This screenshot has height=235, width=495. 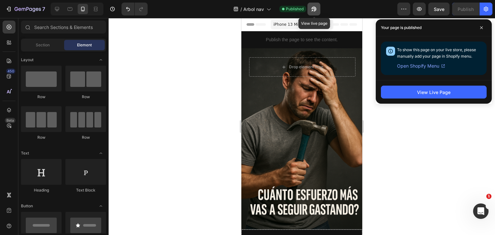 I want to click on div: Undo/Redo, so click(x=134, y=9).